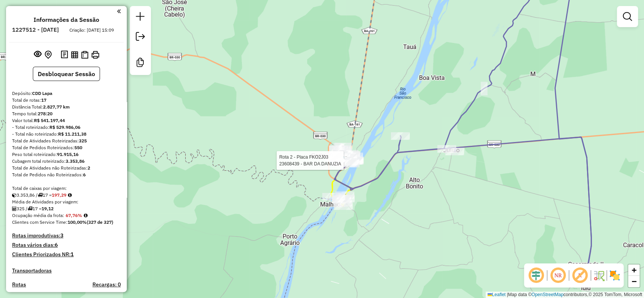  Describe the element at coordinates (496, 295) in the screenshot. I see `a: Leaflet` at that location.